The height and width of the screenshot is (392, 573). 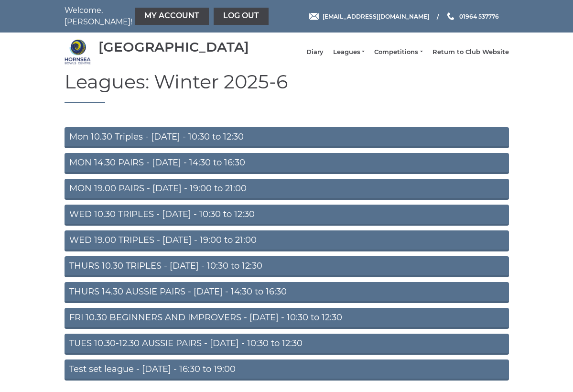 I want to click on img: Phone us, so click(x=451, y=16).